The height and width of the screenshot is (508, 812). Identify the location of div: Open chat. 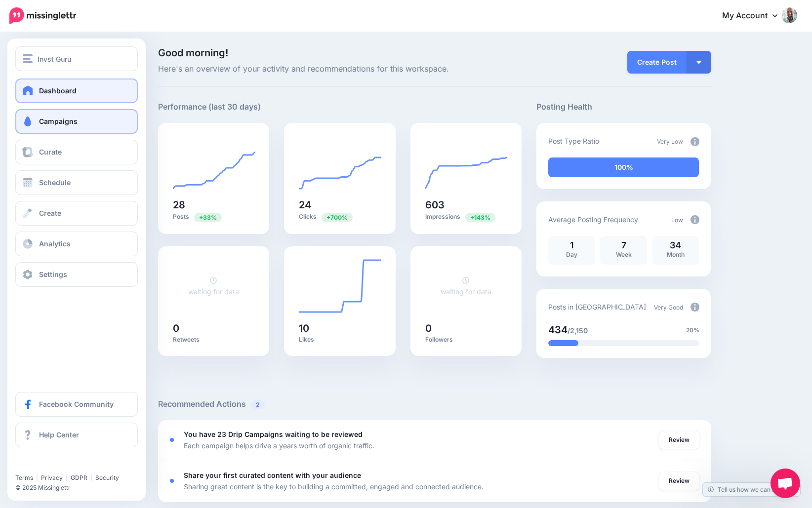
(786, 483).